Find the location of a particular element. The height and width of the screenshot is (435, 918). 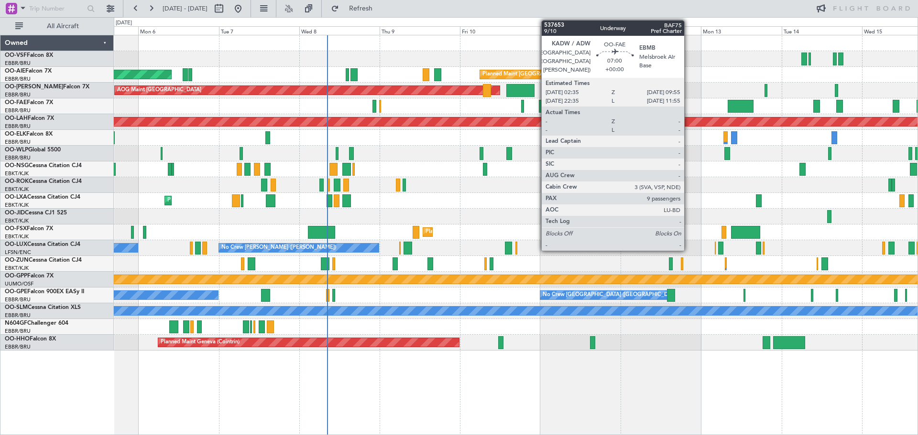

div: Tue 7 is located at coordinates (259, 31).